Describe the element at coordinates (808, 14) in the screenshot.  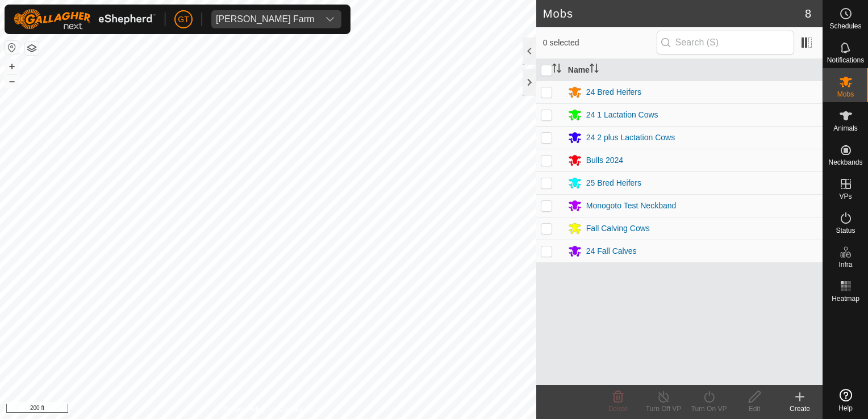
I see `span: 8` at that location.